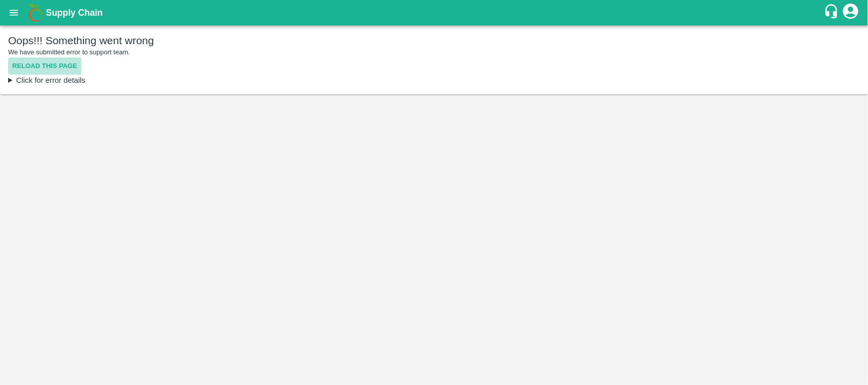 The height and width of the screenshot is (385, 868). Describe the element at coordinates (434, 41) in the screenshot. I see `h5: Oops!!! Something went wrong` at that location.